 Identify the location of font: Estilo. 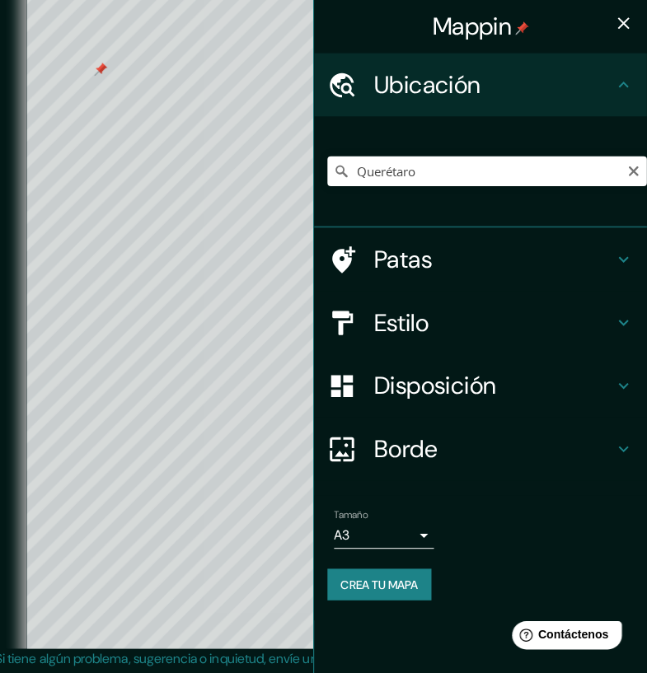
(404, 320).